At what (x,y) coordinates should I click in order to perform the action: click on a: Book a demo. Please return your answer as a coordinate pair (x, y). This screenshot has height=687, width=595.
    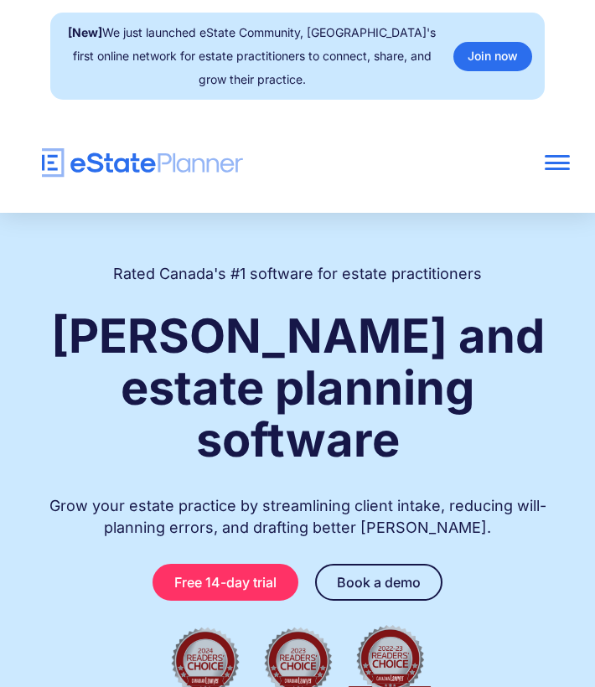
    Looking at the image, I should click on (379, 583).